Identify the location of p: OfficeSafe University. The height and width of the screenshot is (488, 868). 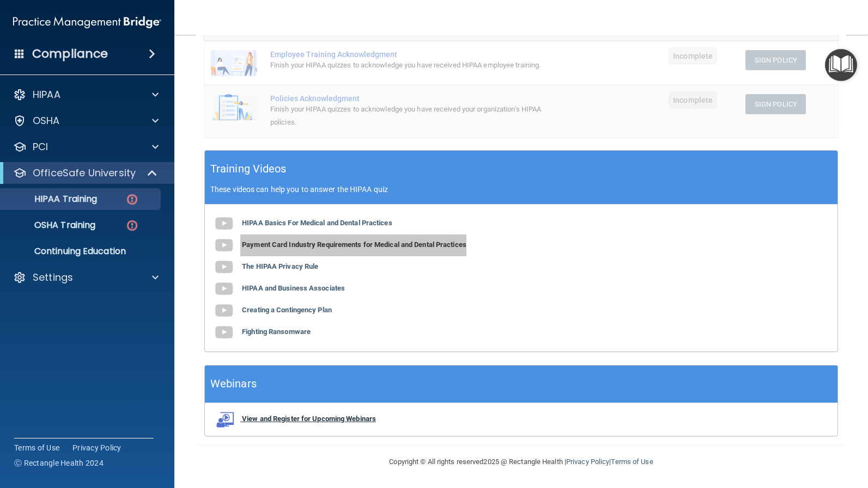
(84, 173).